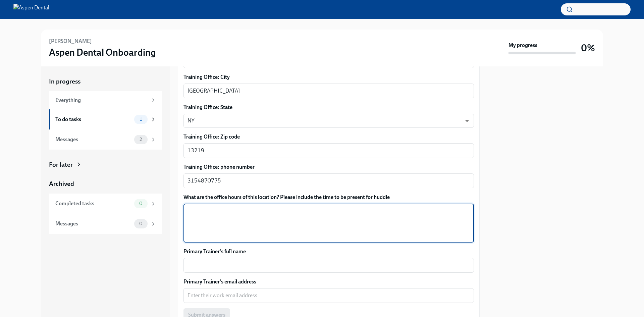 The height and width of the screenshot is (317, 644). Describe the element at coordinates (588, 48) in the screenshot. I see `h3: 0%` at that location.